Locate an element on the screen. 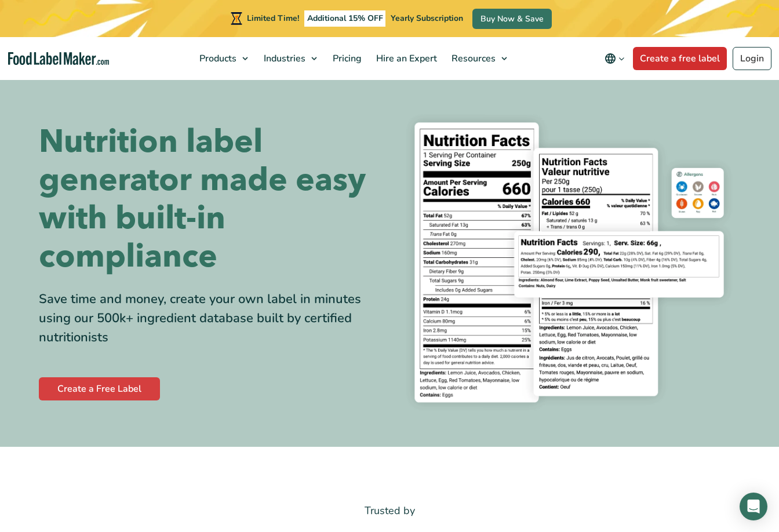 The image size is (779, 532). a: Buy Now & Save is located at coordinates (511, 18).